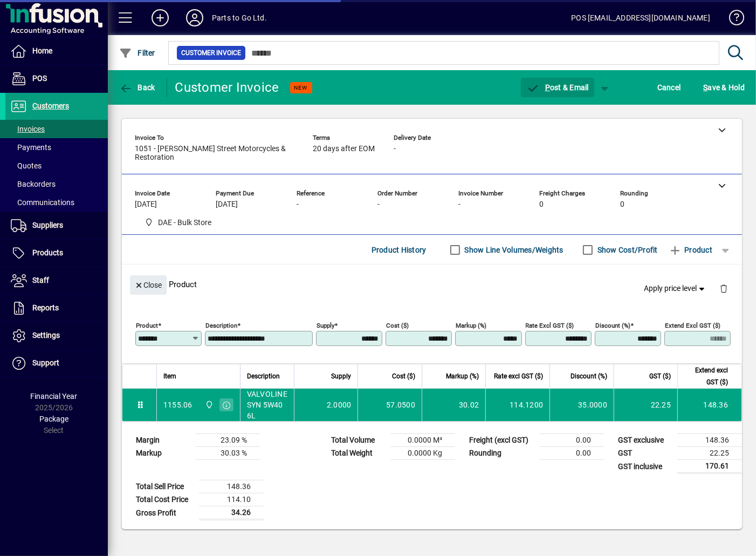 The image size is (756, 556). I want to click on span: Reports, so click(46, 308).